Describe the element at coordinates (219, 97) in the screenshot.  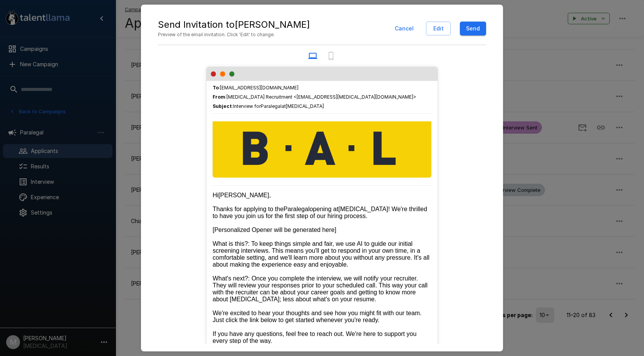
I see `b: From` at that location.